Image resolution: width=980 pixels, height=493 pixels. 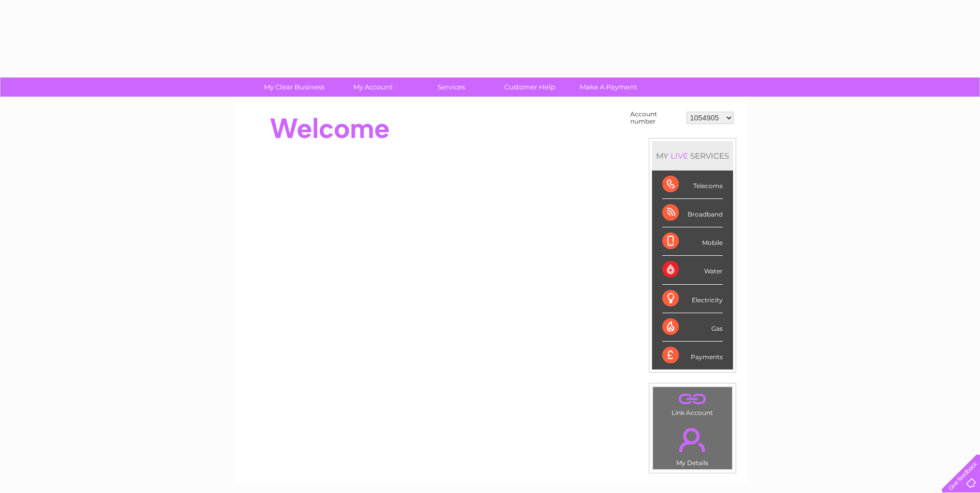 I want to click on td: Link Account, so click(x=693, y=402).